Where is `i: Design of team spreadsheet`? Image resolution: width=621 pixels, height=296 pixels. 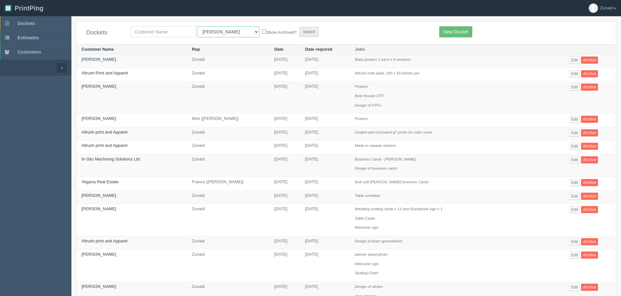
i: Design of team spreadsheet is located at coordinates (379, 241).